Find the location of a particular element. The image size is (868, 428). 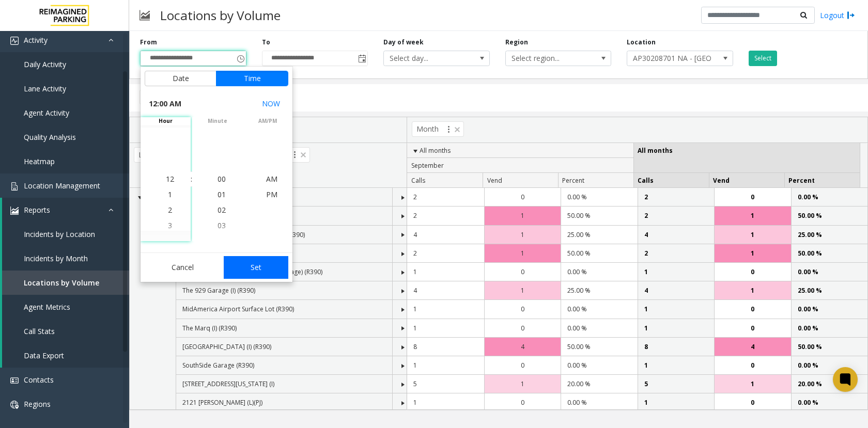

a: Locations by Volume is located at coordinates (66, 283).